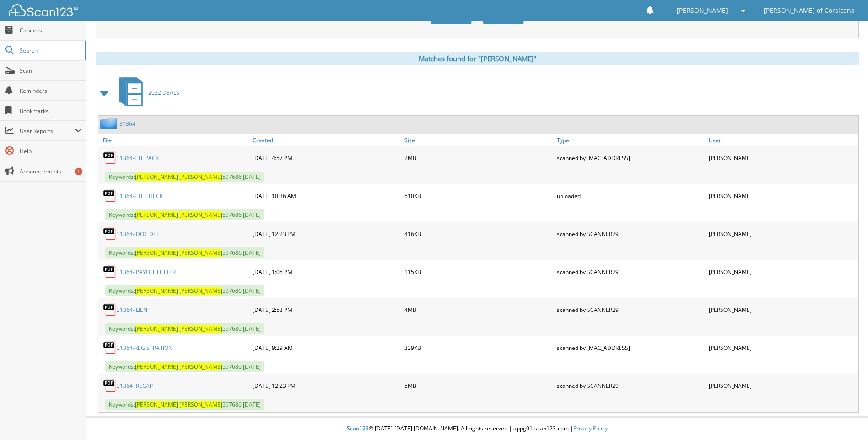 The image size is (868, 440). I want to click on span: Scan, so click(50, 71).